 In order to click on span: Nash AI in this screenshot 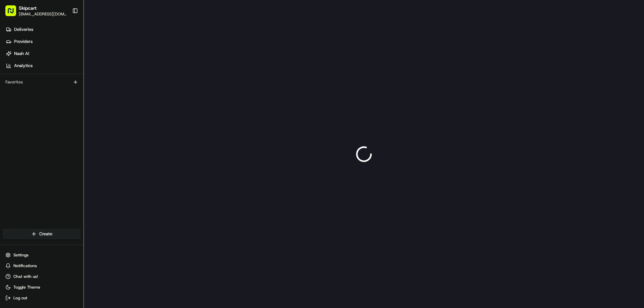, I will do `click(21, 54)`.